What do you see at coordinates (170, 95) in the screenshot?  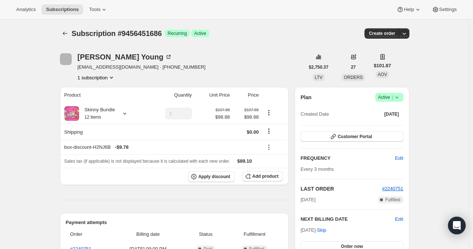 I see `th: Quantity` at bounding box center [170, 95].